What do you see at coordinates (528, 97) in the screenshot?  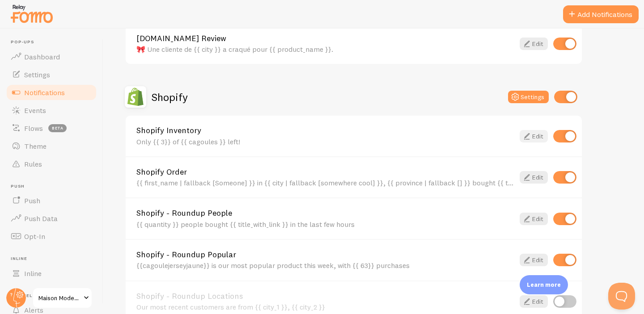 I see `button: Settings` at bounding box center [528, 97].